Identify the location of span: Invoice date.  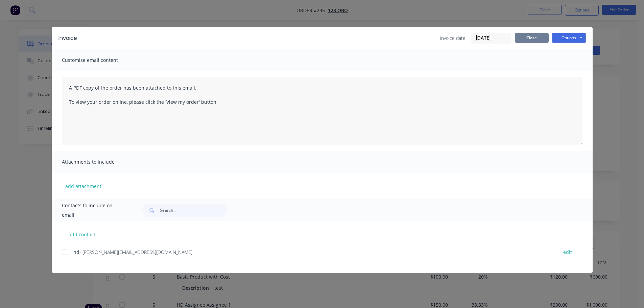
(452, 38).